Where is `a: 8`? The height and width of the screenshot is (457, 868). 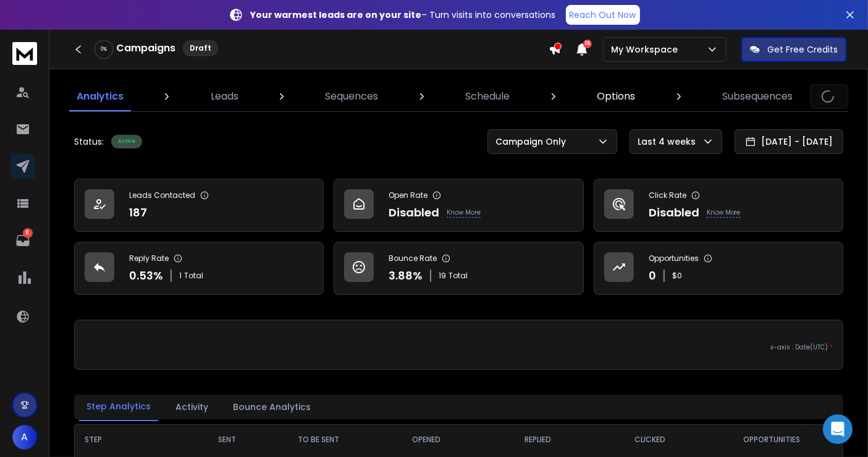
a: 8 is located at coordinates (23, 240).